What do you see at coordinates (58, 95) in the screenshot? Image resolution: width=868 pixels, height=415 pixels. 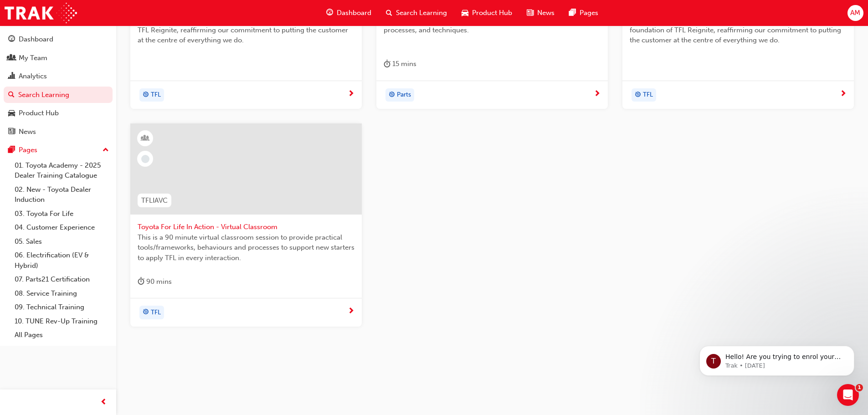 I see `a: Search Learning` at bounding box center [58, 95].